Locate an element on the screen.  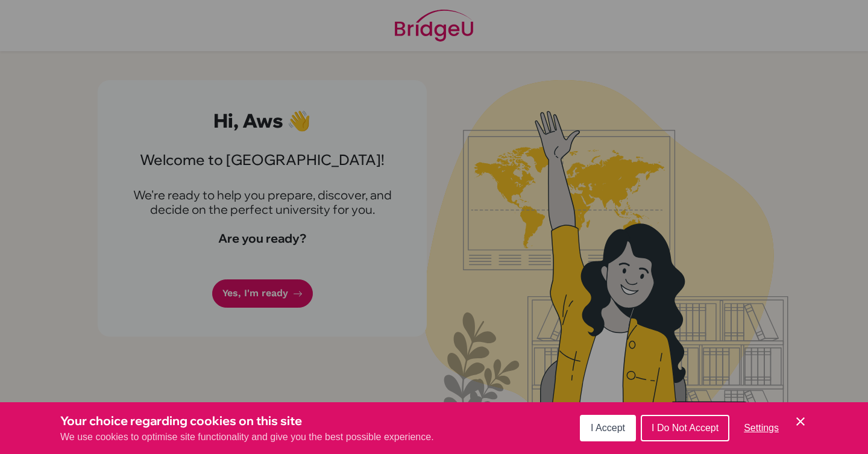
span: I Do Not Accept is located at coordinates (684, 427).